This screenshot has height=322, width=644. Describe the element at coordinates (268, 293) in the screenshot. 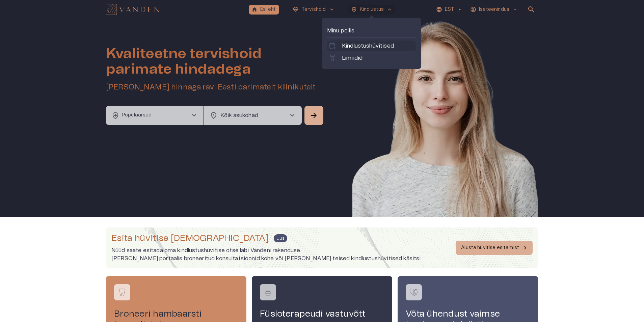

I see `img: Füsioterapeudi vastuvõtt logo` at that location.